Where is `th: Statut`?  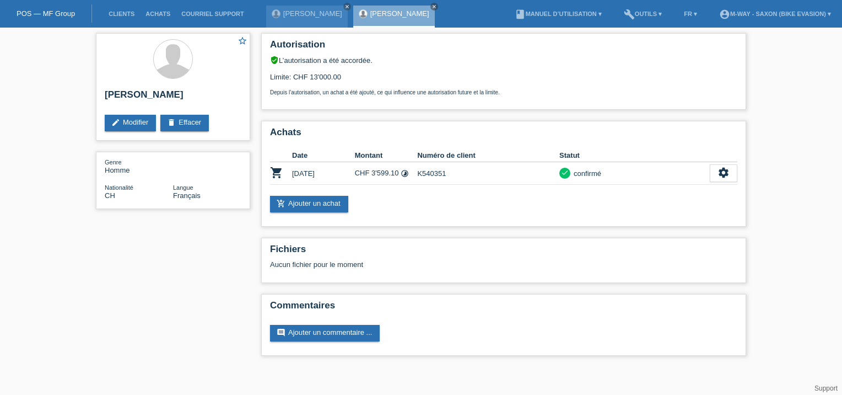 th: Statut is located at coordinates (635, 155).